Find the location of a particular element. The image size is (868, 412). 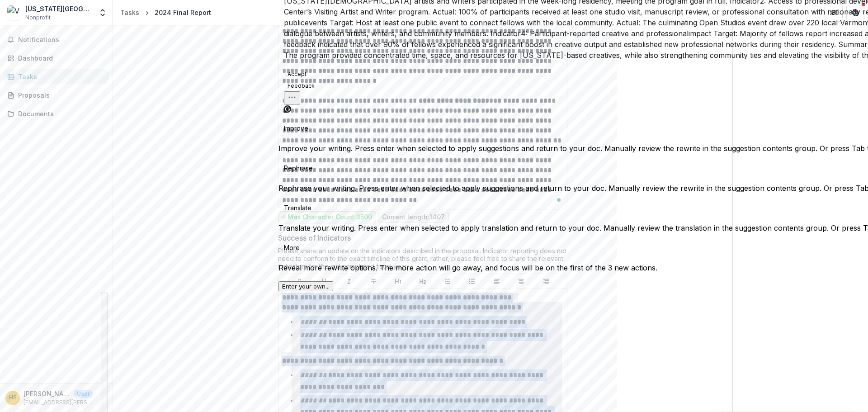

span: Nonprofit is located at coordinates (38, 18).